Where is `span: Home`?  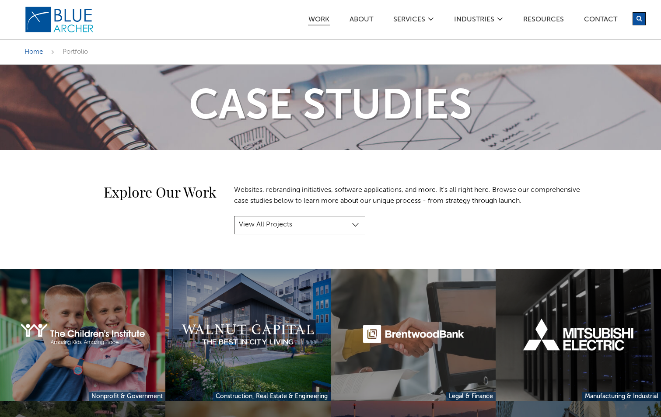 span: Home is located at coordinates (34, 52).